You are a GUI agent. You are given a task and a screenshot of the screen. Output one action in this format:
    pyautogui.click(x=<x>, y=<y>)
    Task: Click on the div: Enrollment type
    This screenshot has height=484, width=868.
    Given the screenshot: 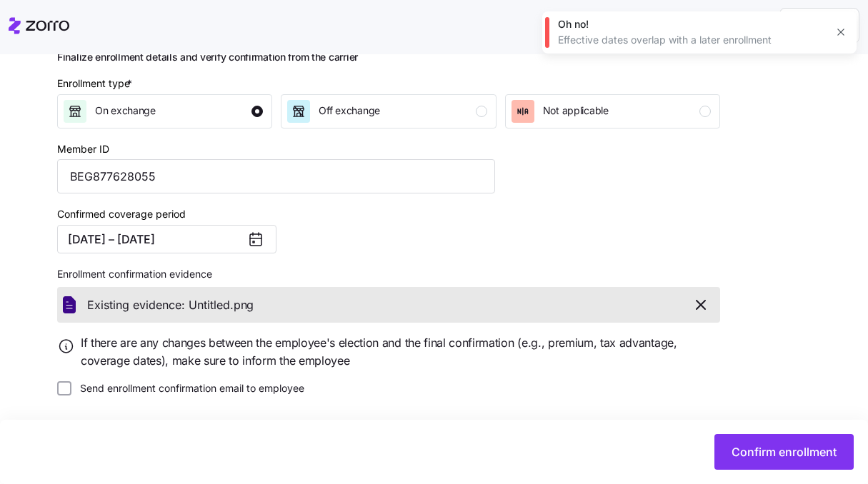 What is the action you would take?
    pyautogui.click(x=96, y=84)
    